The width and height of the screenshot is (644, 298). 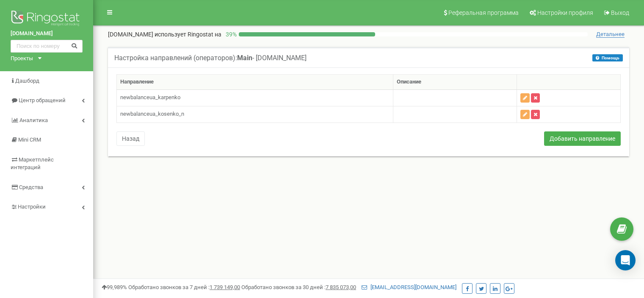 I want to click on span: Обработано звонков за 7 дней :, so click(x=184, y=287).